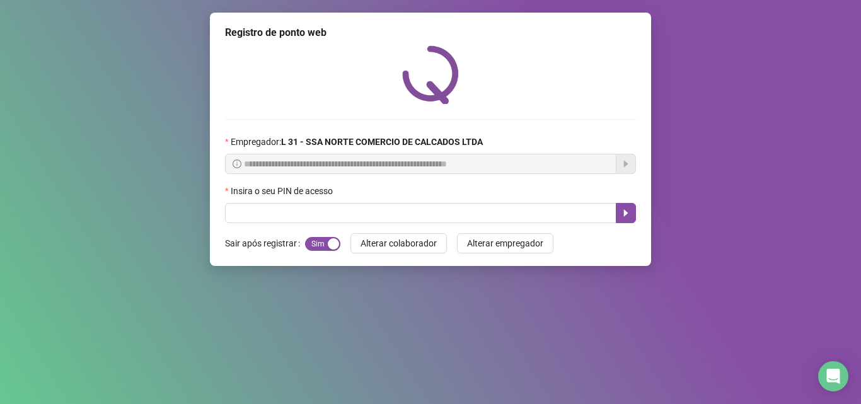 The image size is (861, 404). Describe the element at coordinates (237, 164) in the screenshot. I see `span: info-circle` at that location.